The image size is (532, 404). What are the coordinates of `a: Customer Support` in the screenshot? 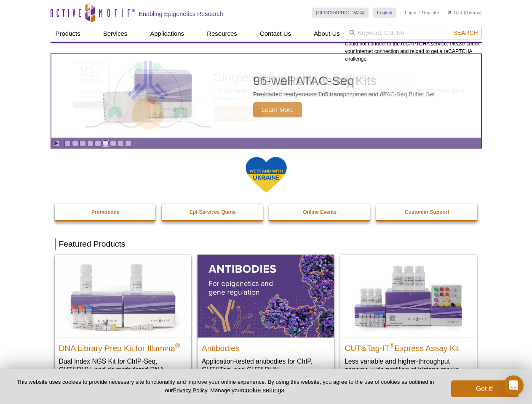 It's located at (427, 212).